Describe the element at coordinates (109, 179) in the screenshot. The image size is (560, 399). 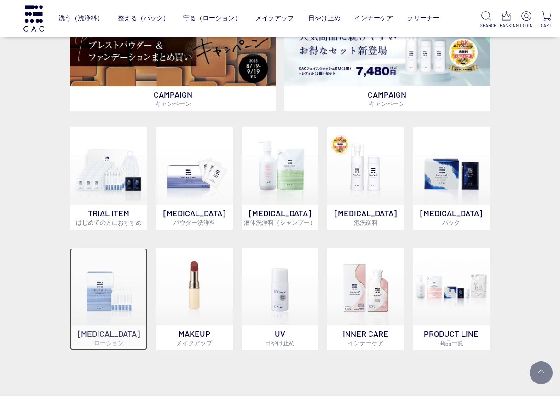
I see `a: トライアルセット TRIAL ITEMはじめての方におすすめ` at that location.